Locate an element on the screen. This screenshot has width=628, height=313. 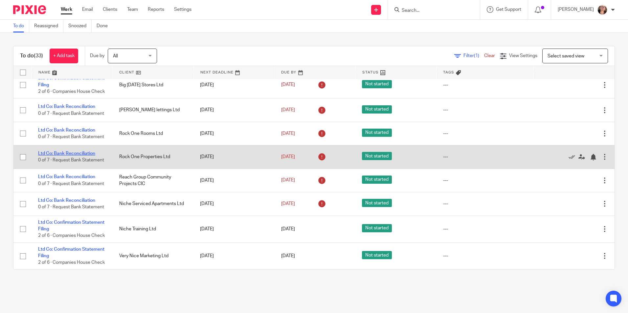
span: All is located at coordinates (115, 56).